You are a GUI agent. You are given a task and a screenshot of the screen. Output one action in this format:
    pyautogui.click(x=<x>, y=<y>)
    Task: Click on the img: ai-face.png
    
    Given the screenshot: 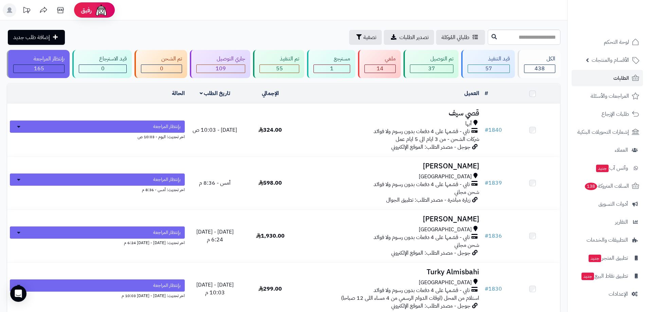 What is the action you would take?
    pyautogui.click(x=101, y=10)
    